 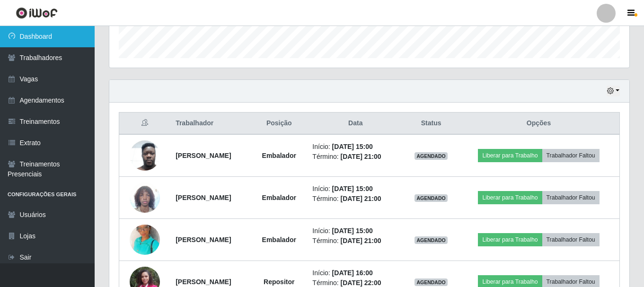 What do you see at coordinates (279, 123) in the screenshot?
I see `th: Posição` at bounding box center [279, 123].